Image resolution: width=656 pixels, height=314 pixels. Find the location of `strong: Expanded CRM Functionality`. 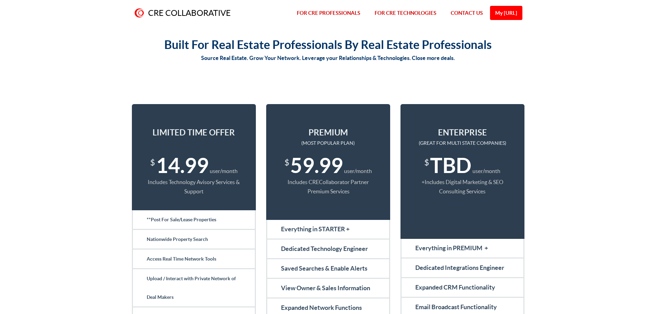

strong: Expanded CRM Functionality is located at coordinates (455, 287).